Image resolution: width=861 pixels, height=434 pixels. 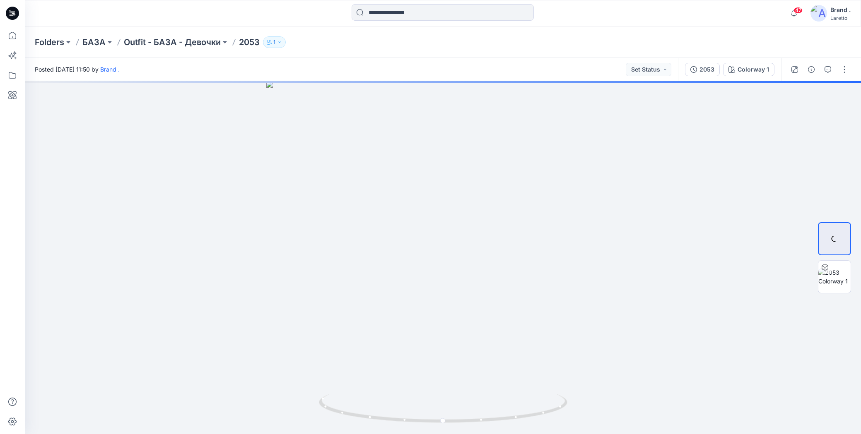 I want to click on button: 2053, so click(x=702, y=70).